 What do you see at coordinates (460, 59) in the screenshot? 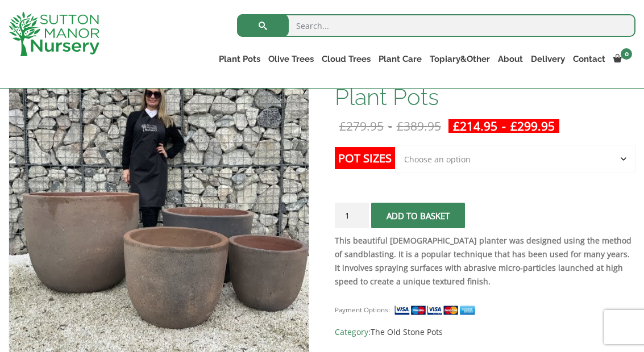
I see `a: Topiary&Other` at bounding box center [460, 59].